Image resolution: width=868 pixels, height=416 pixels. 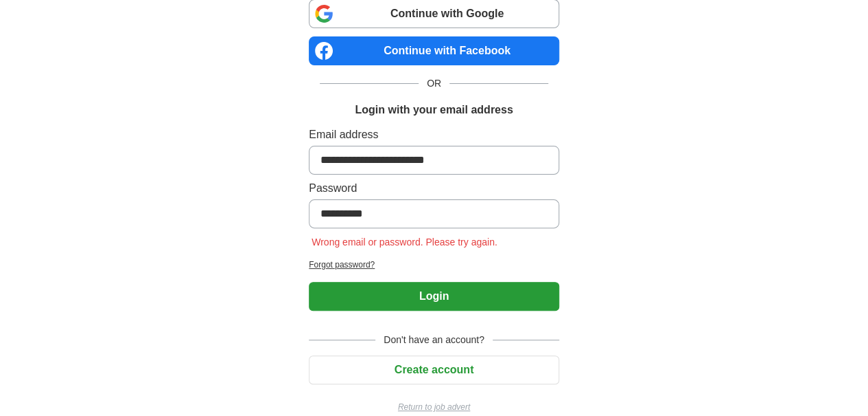 What do you see at coordinates (434, 51) in the screenshot?
I see `a: Continue with Facebook` at bounding box center [434, 51].